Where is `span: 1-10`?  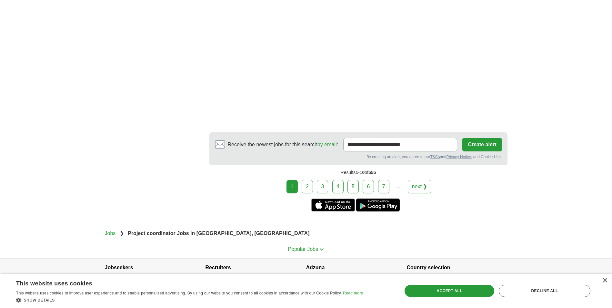 span: 1-10 is located at coordinates (360, 172).